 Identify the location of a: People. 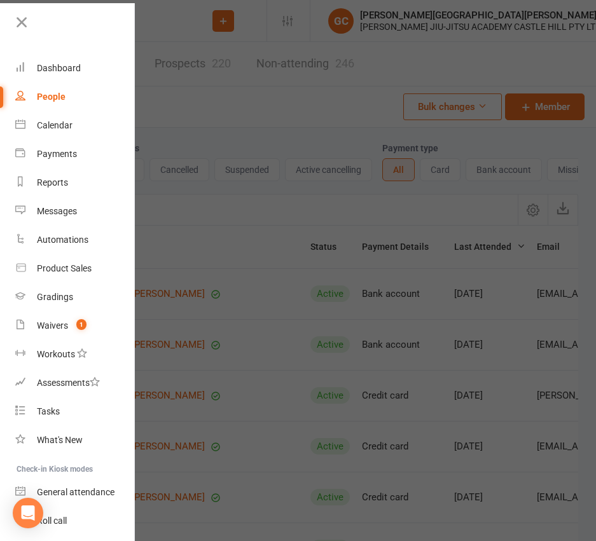
(75, 97).